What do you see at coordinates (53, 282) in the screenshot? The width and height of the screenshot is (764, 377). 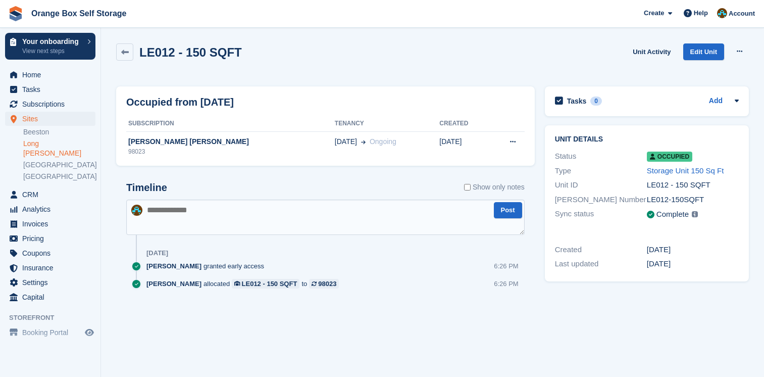 I see `span: Settings` at bounding box center [53, 282].